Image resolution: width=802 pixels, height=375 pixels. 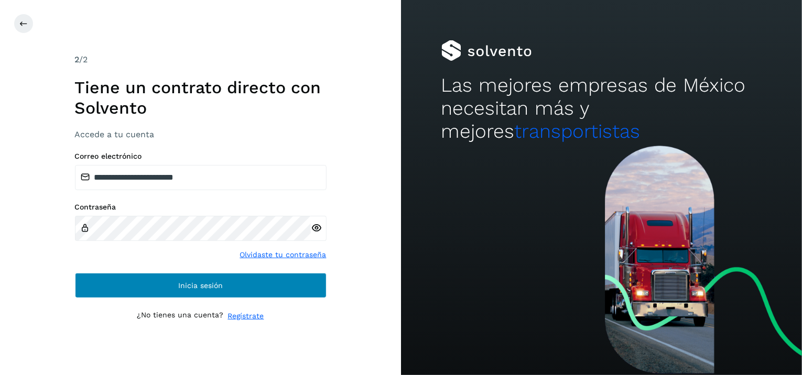 I want to click on button: Inicia sesión, so click(x=201, y=286).